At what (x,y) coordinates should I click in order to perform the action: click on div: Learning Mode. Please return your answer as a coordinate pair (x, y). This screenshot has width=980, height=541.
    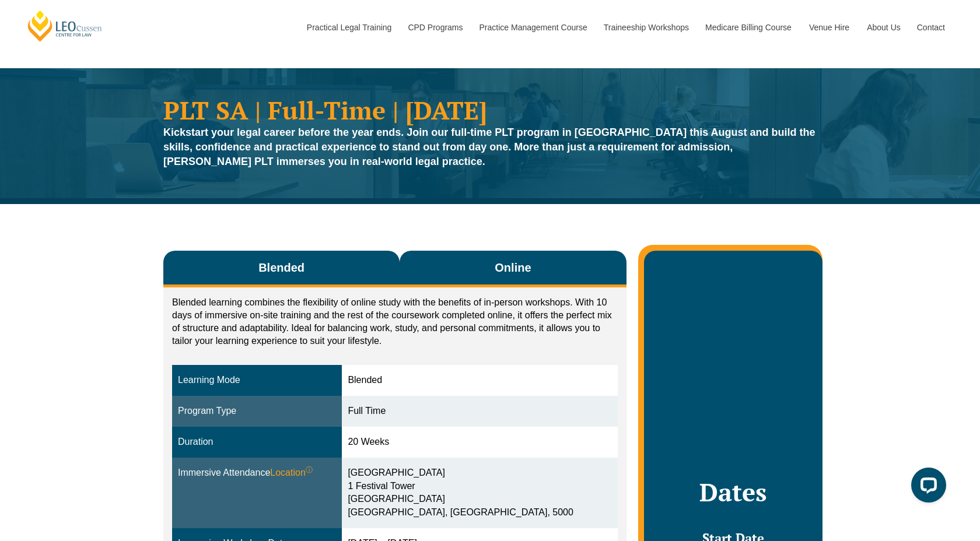
    Looking at the image, I should click on (257, 381).